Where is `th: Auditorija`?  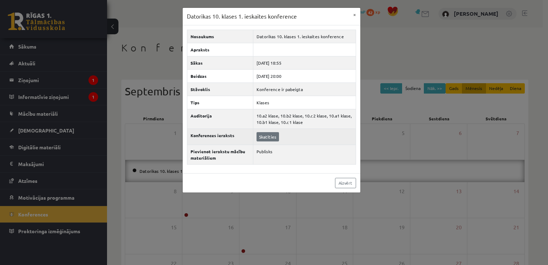 th: Auditorija is located at coordinates (220, 118).